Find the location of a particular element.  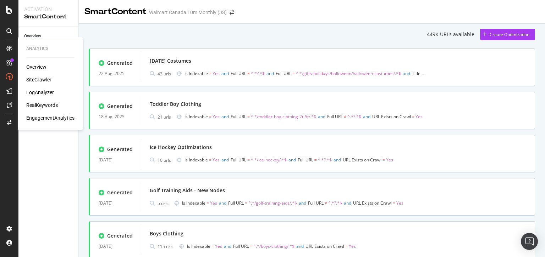

button: Create Optimization is located at coordinates (507, 34).